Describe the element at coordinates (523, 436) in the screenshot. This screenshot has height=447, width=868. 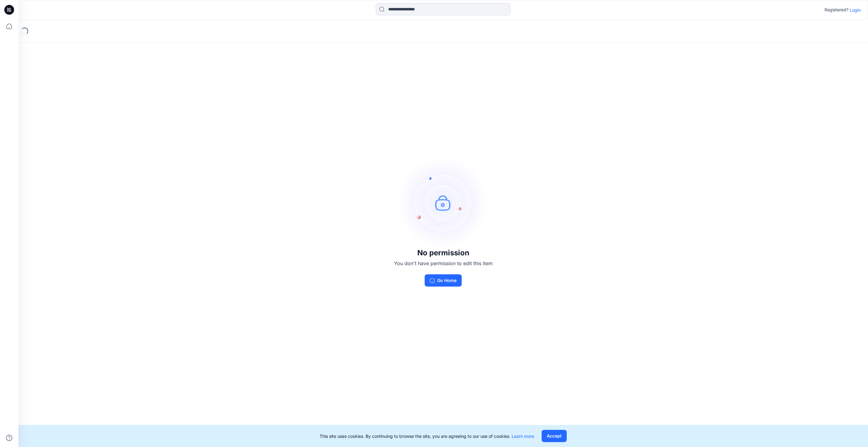
I see `a: Learn more` at that location.